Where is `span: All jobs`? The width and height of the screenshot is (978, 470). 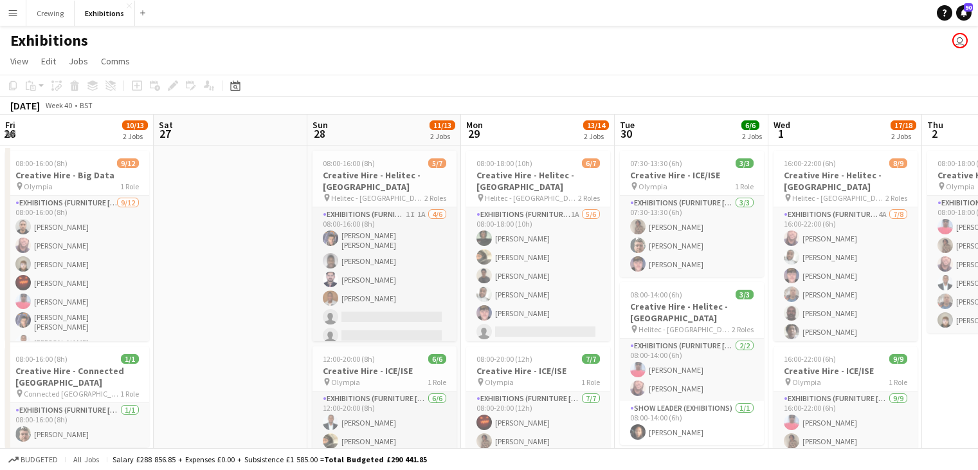
span: All jobs is located at coordinates (86, 459).